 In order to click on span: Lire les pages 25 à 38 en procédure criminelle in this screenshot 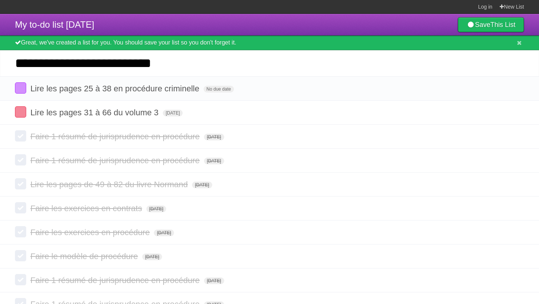, I will do `click(116, 88)`.